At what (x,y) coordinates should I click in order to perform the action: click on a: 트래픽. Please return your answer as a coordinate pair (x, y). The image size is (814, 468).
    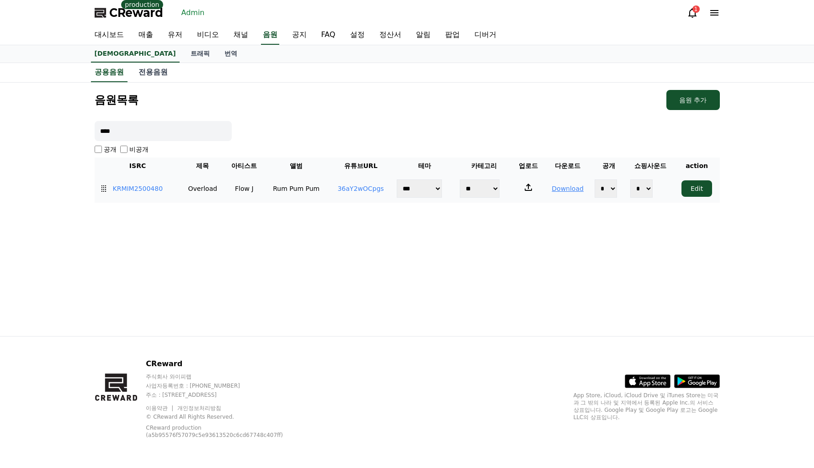
    Looking at the image, I should click on (200, 54).